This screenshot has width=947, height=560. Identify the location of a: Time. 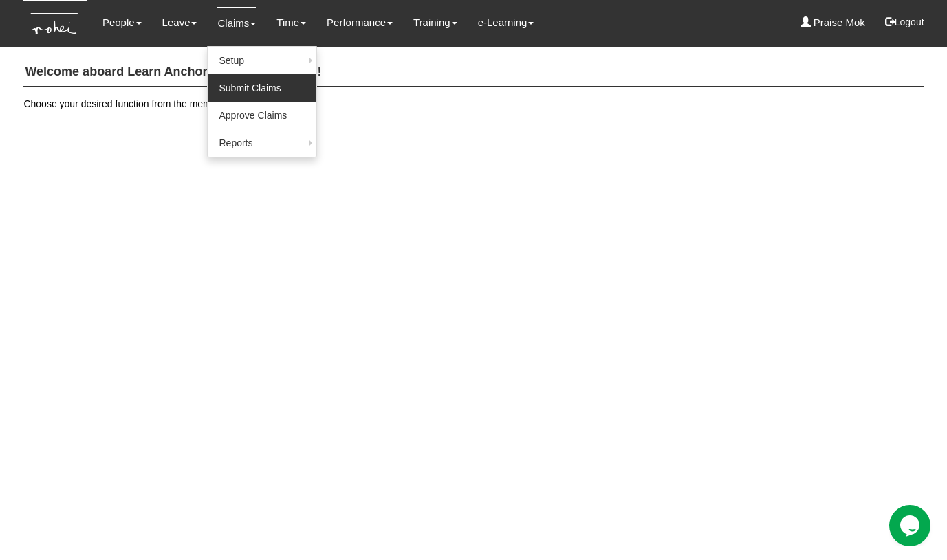
(291, 22).